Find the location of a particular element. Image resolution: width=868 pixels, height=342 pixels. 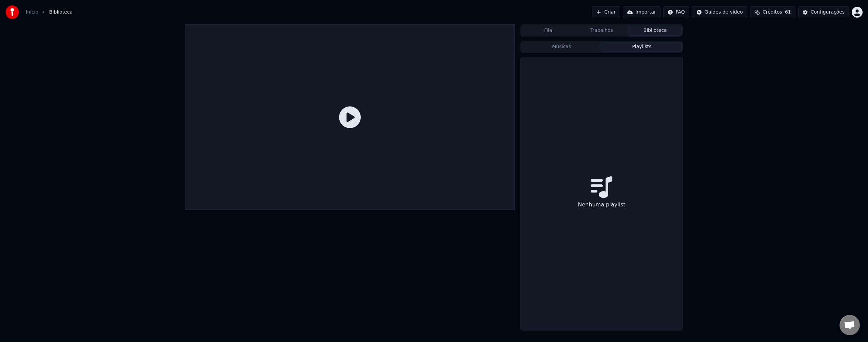

nav: breadcrumb is located at coordinates (49, 12).